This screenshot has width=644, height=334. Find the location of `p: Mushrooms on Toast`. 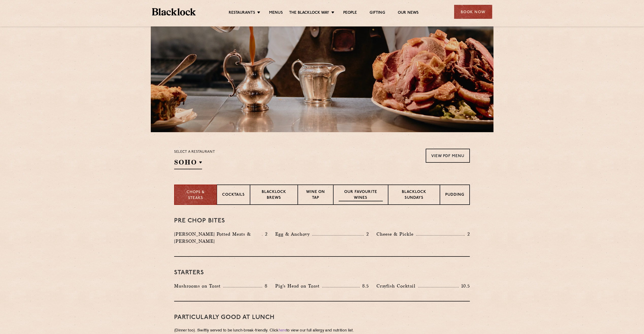

p: Mushrooms on Toast is located at coordinates (199, 286).